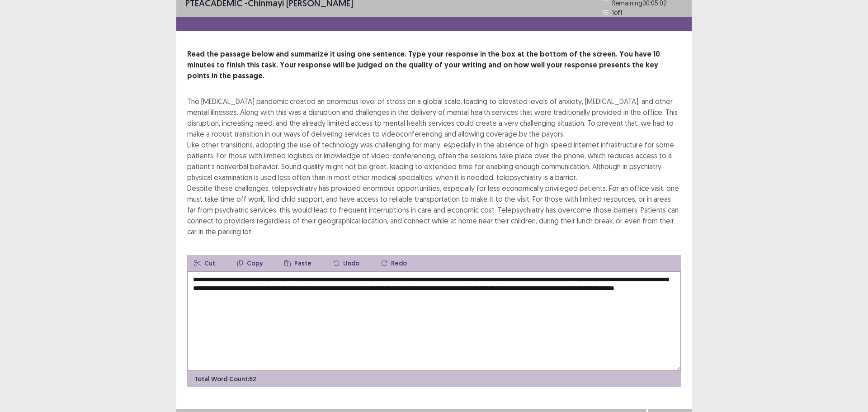 This screenshot has width=868, height=412. Describe the element at coordinates (225, 379) in the screenshot. I see `p: Total Word Count: 62` at that location.